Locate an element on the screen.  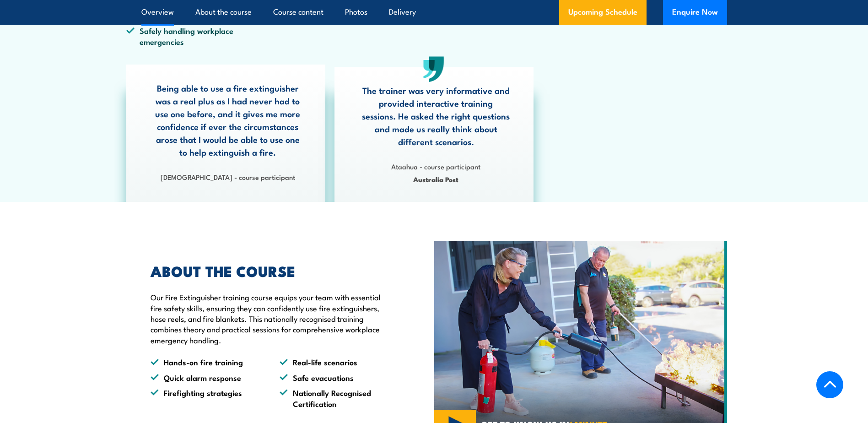
p: The trainer was very informative and provided interactive training sessions. He asked the right q... is located at coordinates (436, 116).